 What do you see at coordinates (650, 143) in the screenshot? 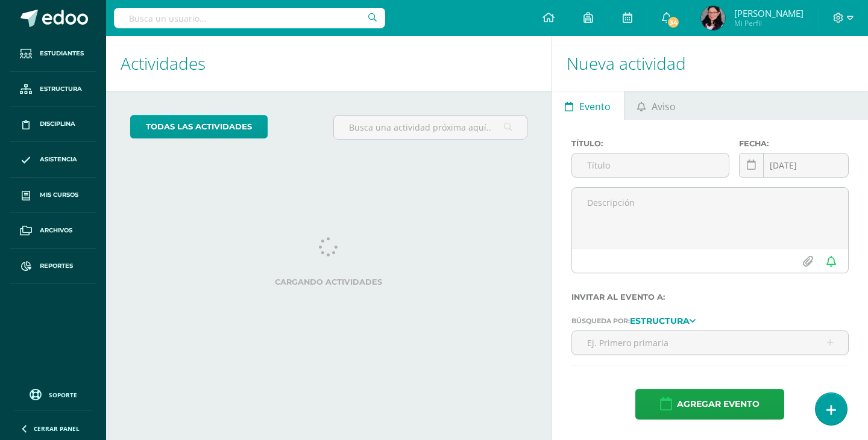
I see `label: Título:` at bounding box center [650, 143].